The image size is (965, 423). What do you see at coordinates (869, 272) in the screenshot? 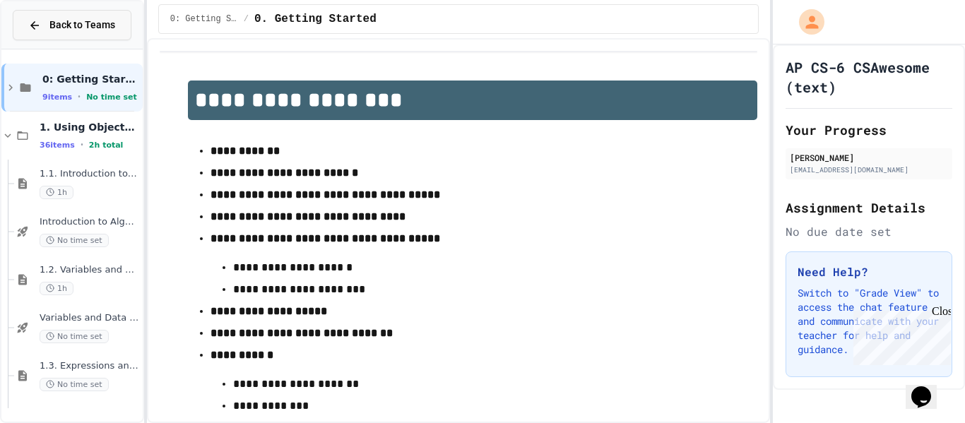
I see `h3: Need Help?` at bounding box center [869, 272].